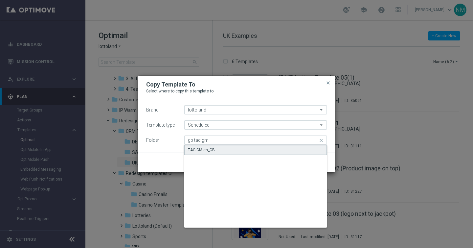 Image resolution: width=473 pixels, height=248 pixels. What do you see at coordinates (237, 91) in the screenshot?
I see `p: Select where to copy this template to` at bounding box center [237, 91].